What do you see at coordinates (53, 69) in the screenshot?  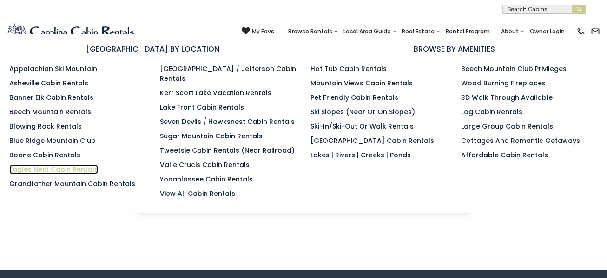 I see `a: Appalachian Ski Mountain` at bounding box center [53, 69].